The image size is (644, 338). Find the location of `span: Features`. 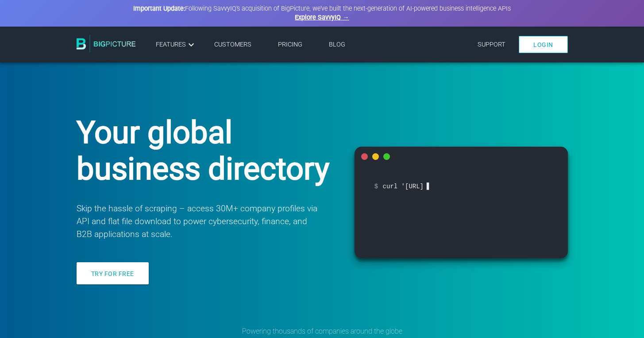

span: Features is located at coordinates (176, 45).